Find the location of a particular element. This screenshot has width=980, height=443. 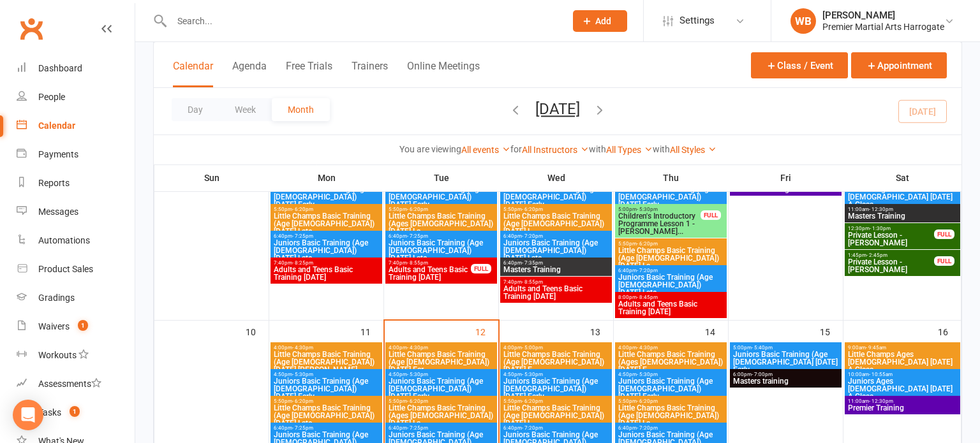

strong: You are viewing is located at coordinates (430, 150).